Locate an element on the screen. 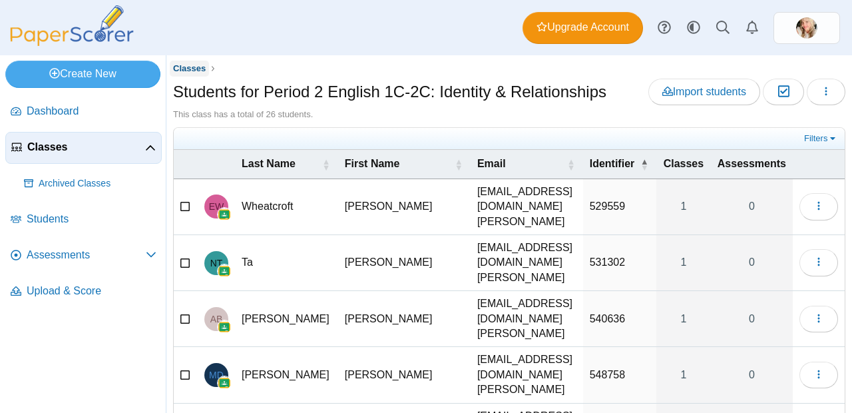  td: 531302 is located at coordinates (619, 263).